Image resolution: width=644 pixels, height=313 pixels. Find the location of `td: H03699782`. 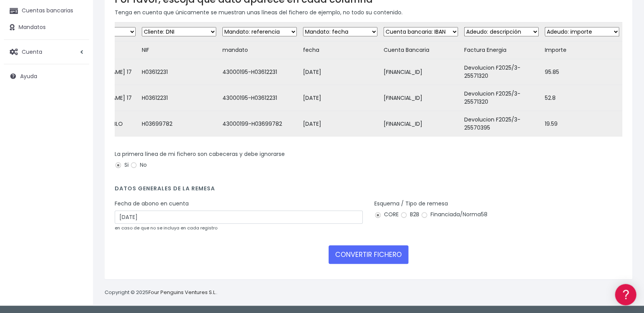

td: H03699782 is located at coordinates (179, 124).